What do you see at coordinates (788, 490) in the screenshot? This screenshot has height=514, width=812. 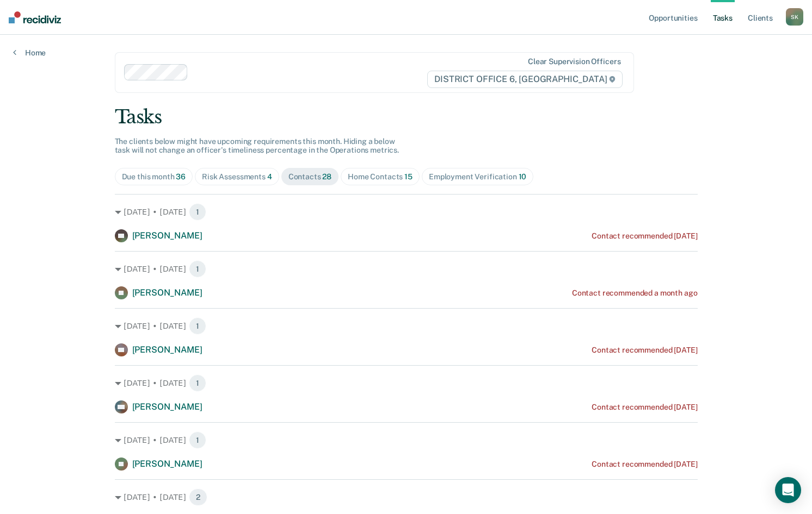 I see `div: Open Intercom Messenger` at bounding box center [788, 490].